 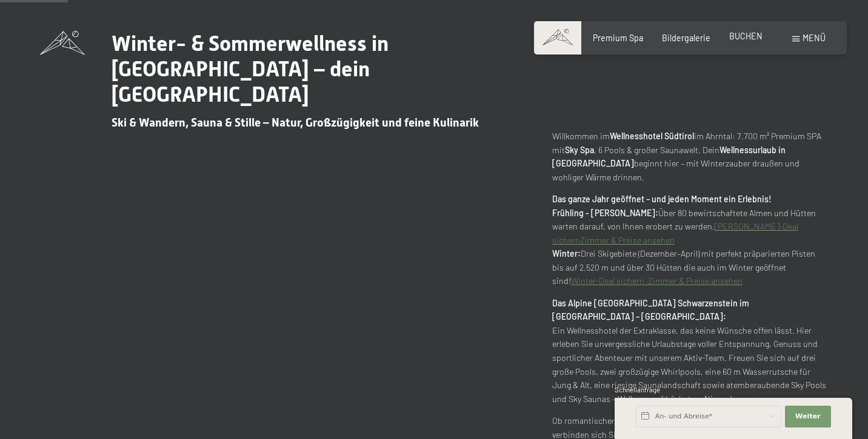 I want to click on button: Weiter, so click(x=808, y=417).